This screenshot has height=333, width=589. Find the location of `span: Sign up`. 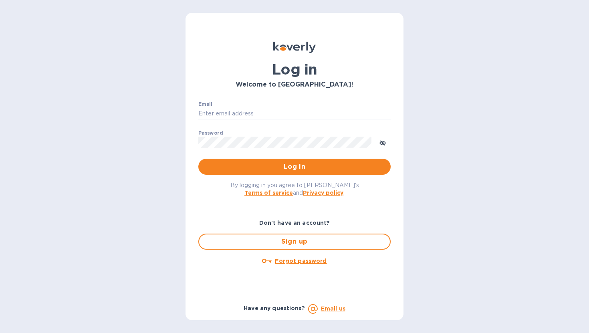

span: Sign up is located at coordinates (294, 242).